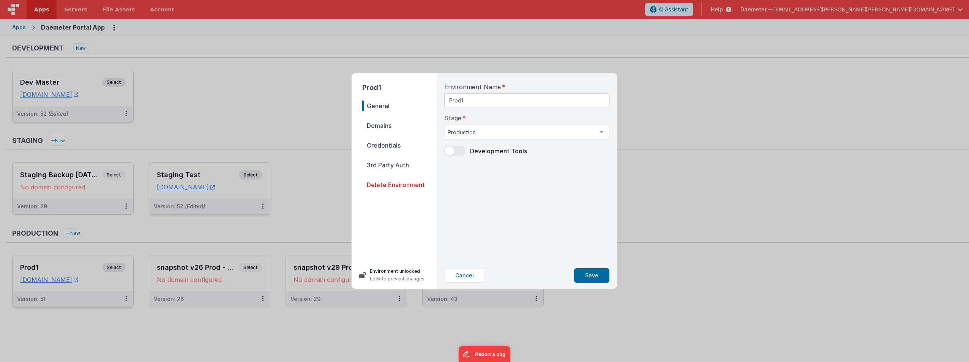 The height and width of the screenshot is (362, 969). Describe the element at coordinates (399, 185) in the screenshot. I see `span: Delete Environment` at that location.